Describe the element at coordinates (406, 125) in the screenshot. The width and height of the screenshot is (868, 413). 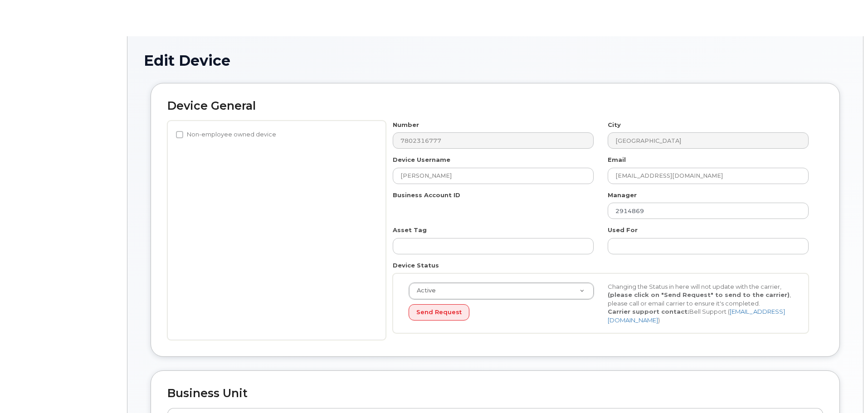
I see `label: Number` at that location.